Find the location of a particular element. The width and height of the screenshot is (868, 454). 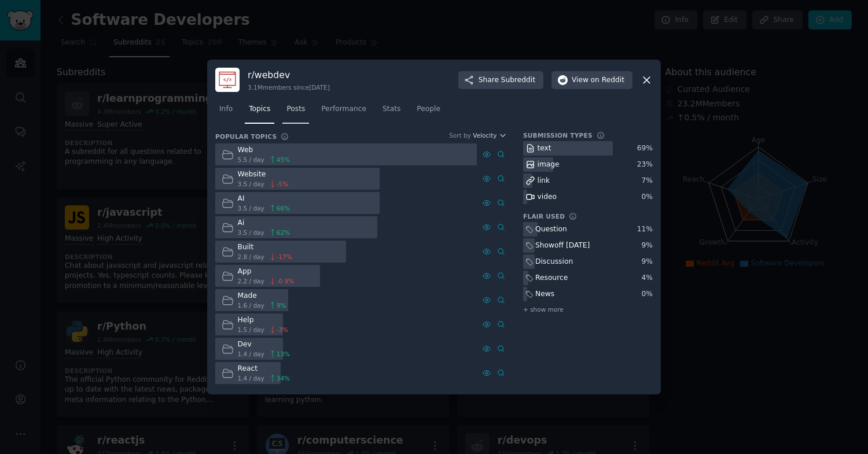

span: Stats is located at coordinates (391, 109).